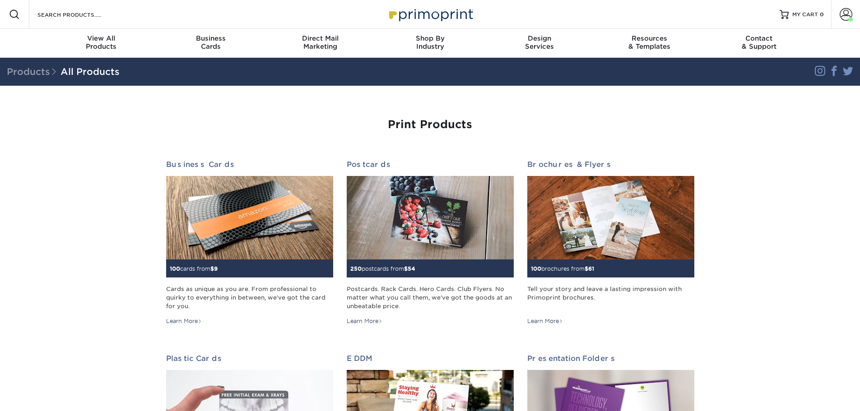 This screenshot has width=860, height=411. Describe the element at coordinates (33, 72) in the screenshot. I see `span: Products` at that location.